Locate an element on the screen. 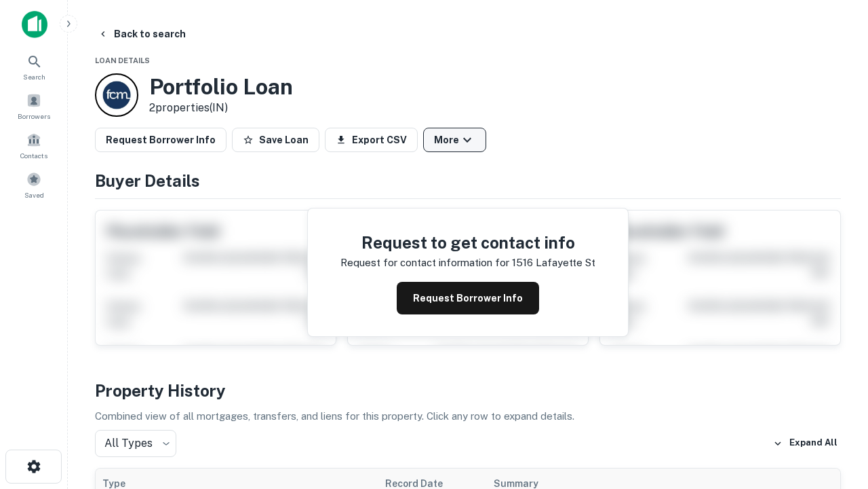 The width and height of the screenshot is (868, 489). p: 2 properties (IN) is located at coordinates (221, 108).